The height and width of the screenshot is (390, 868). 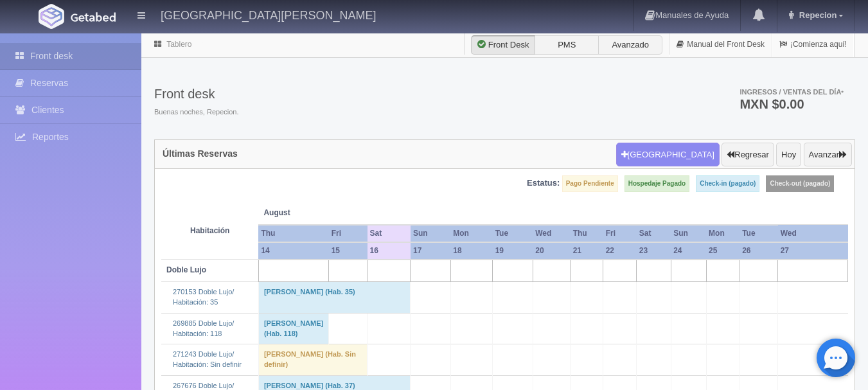 What do you see at coordinates (512, 250) in the screenshot?
I see `th: 19` at bounding box center [512, 250].